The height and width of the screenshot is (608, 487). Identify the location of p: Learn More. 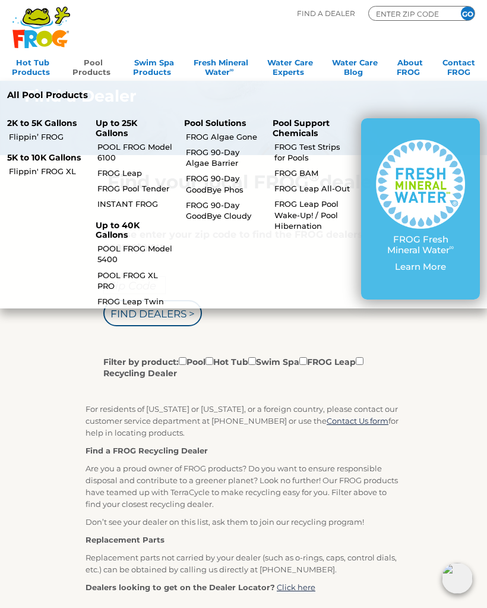
(421, 267).